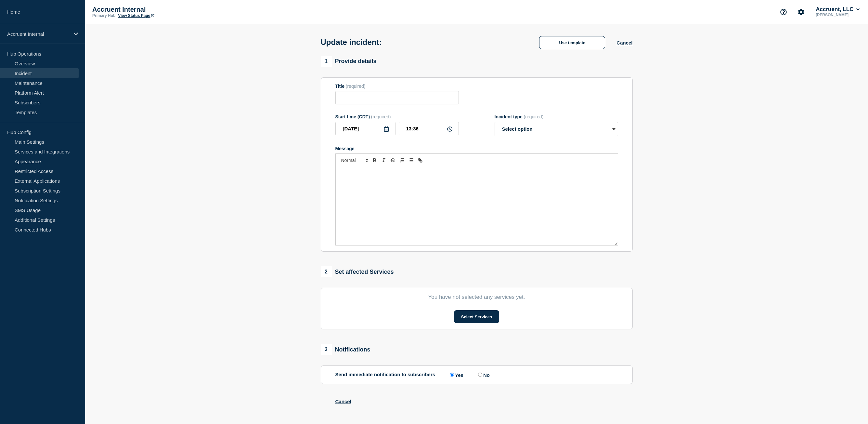 This screenshot has height=424, width=868. Describe the element at coordinates (397, 86) in the screenshot. I see `div: Title` at that location.